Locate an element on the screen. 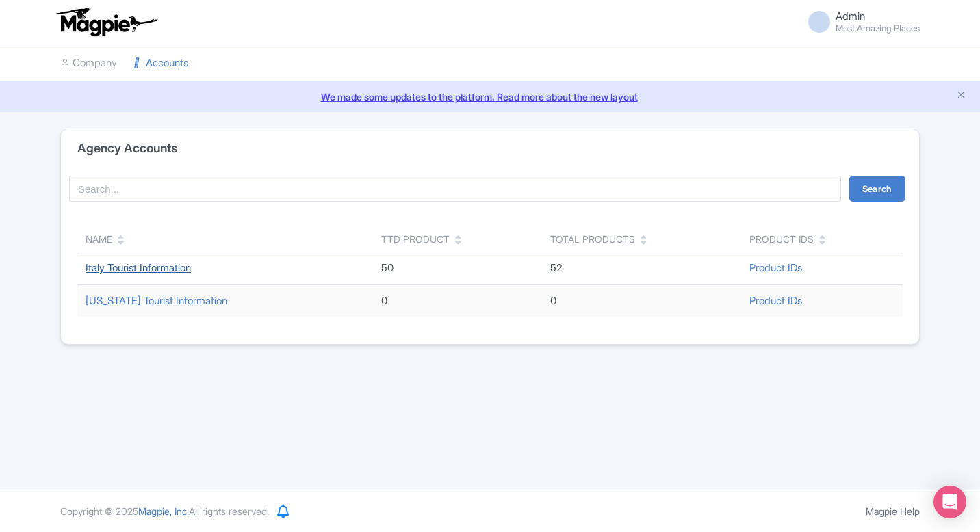 The height and width of the screenshot is (532, 980). div: Product IDs is located at coordinates (781, 239).